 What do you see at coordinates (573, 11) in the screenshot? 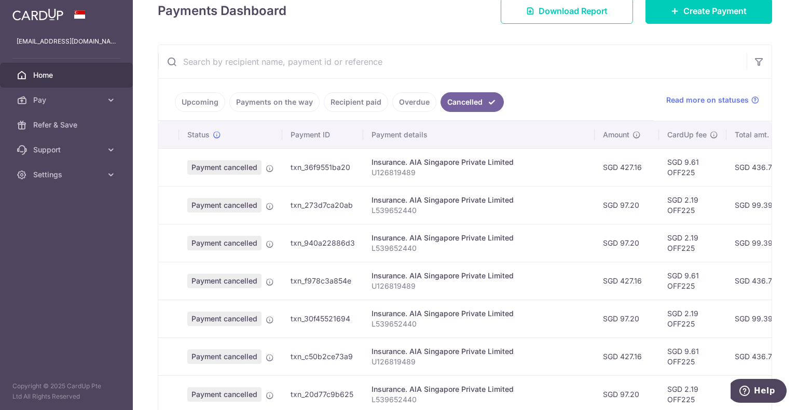
I see `span: Download Report` at bounding box center [573, 11].